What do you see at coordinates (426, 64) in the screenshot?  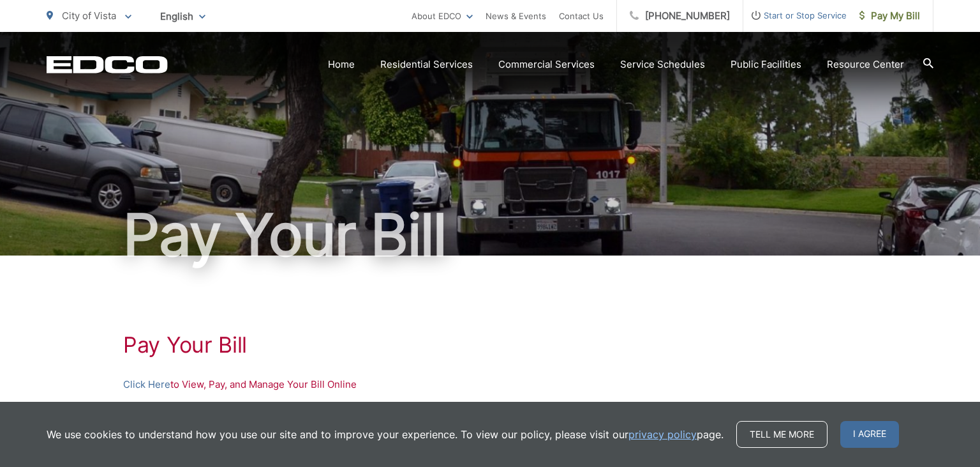 I see `a: Residential Services` at bounding box center [426, 64].